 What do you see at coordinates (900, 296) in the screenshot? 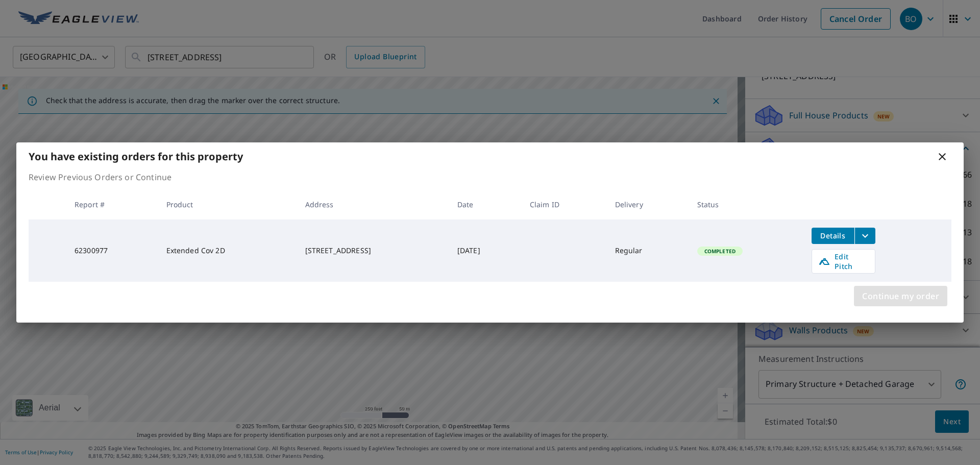
I see `button: Continue my order` at bounding box center [900, 296].